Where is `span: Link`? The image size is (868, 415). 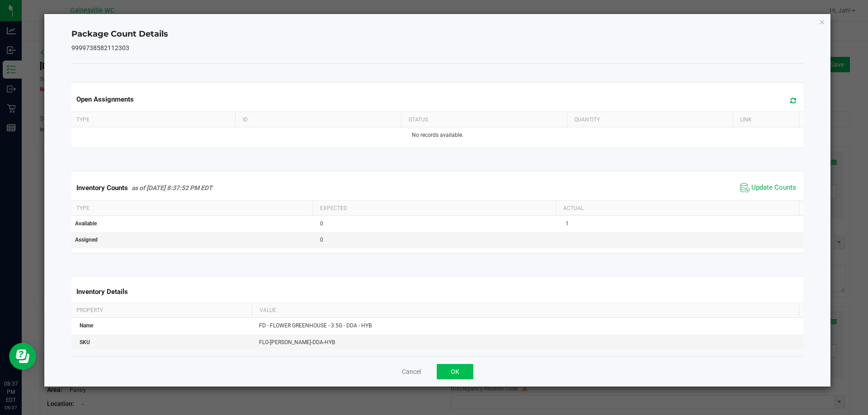
span: Link is located at coordinates (746, 120).